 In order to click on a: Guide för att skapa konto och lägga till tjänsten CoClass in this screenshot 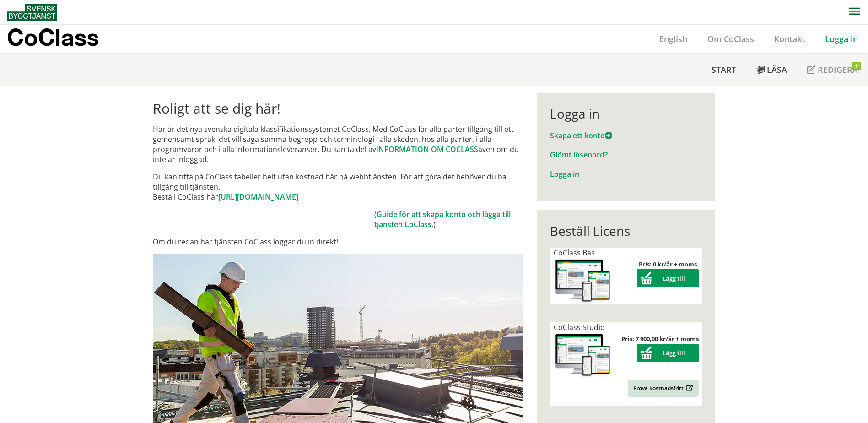, I will do `click(442, 219)`.